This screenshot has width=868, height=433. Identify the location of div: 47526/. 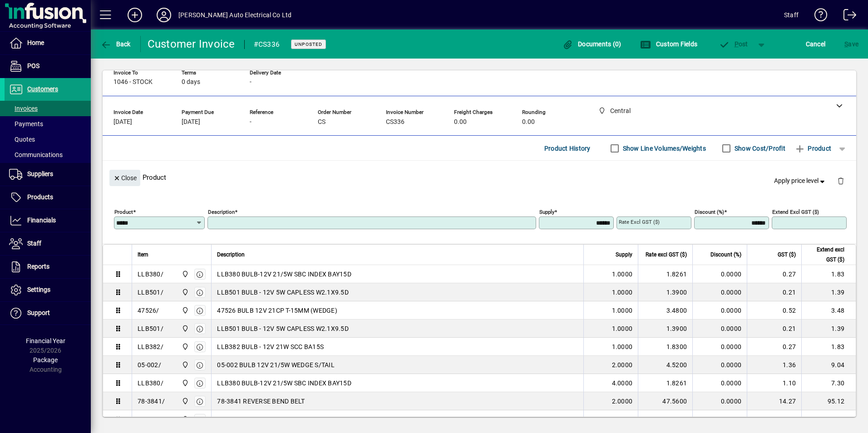
(148, 310).